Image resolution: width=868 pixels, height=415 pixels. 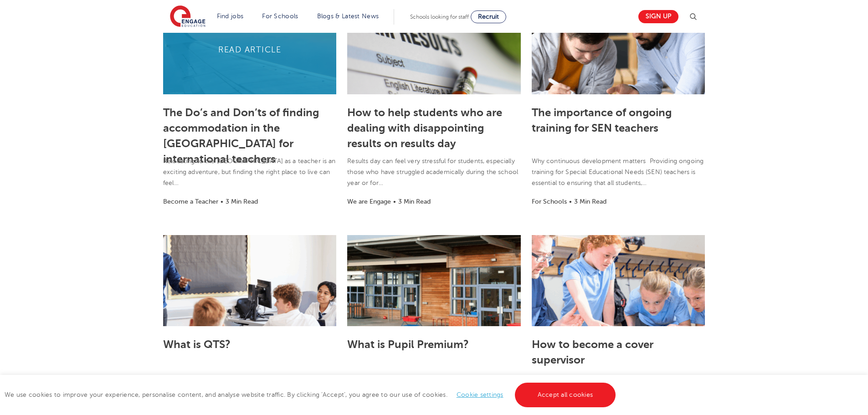 What do you see at coordinates (197, 344) in the screenshot?
I see `a: What is QTS?` at bounding box center [197, 344].